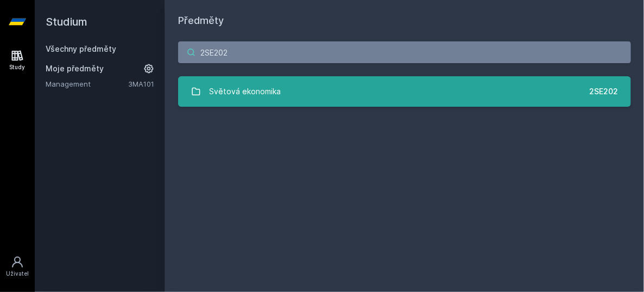 The height and width of the screenshot is (292, 644). Describe the element at coordinates (405, 92) in the screenshot. I see `a: Světová ekonomika 2SE202` at that location.